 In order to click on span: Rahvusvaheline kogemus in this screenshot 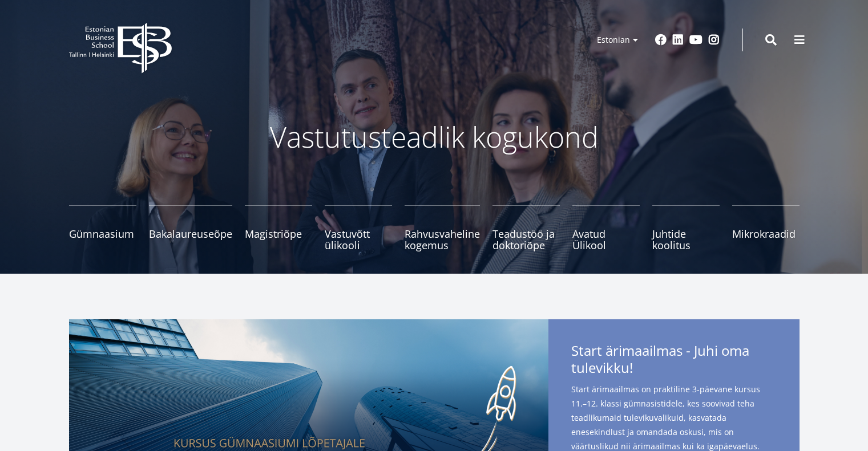, I will do `click(443, 239)`.